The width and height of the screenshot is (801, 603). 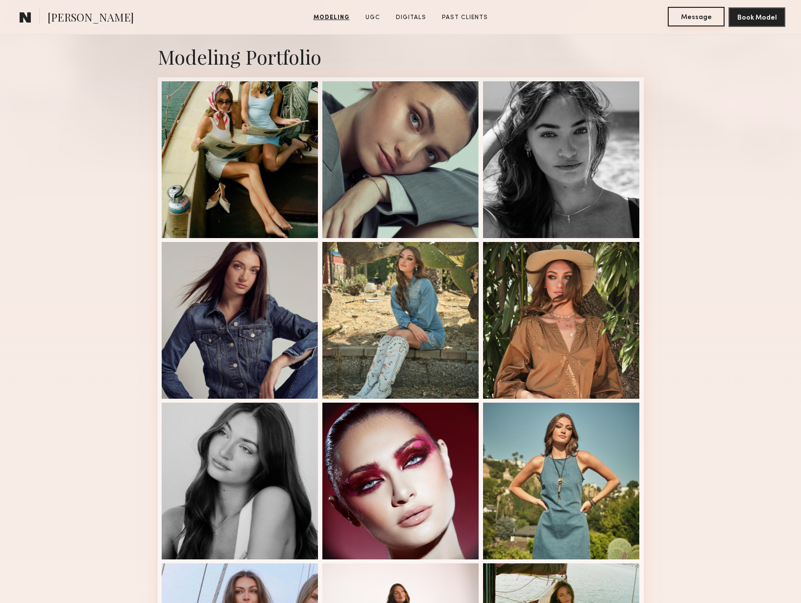 What do you see at coordinates (401, 56) in the screenshot?
I see `div: Modeling Portfolio` at bounding box center [401, 56].